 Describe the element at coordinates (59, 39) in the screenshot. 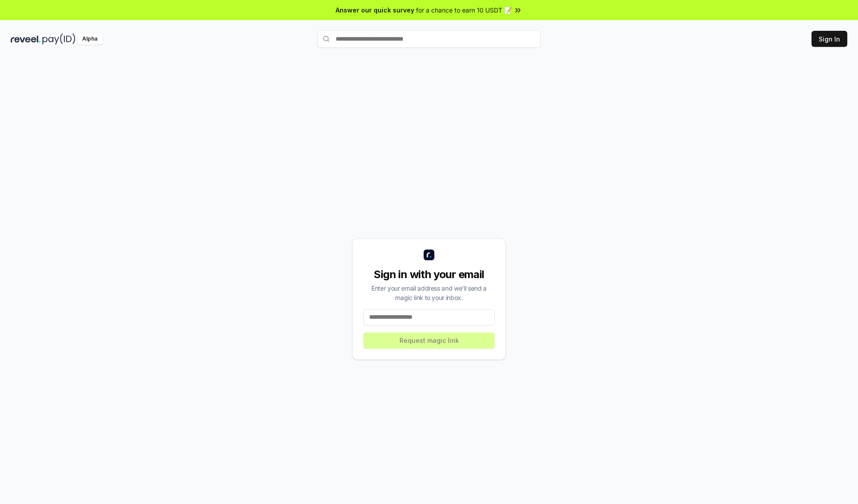

I see `img: pay_id` at that location.